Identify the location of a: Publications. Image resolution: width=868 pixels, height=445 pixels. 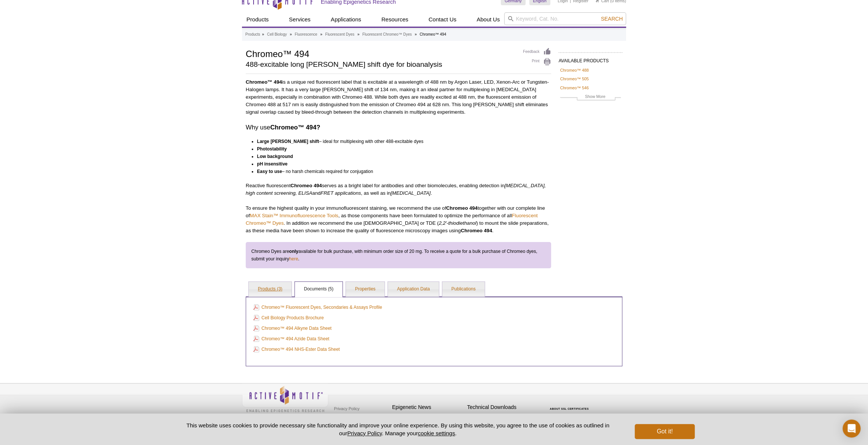
(463, 289).